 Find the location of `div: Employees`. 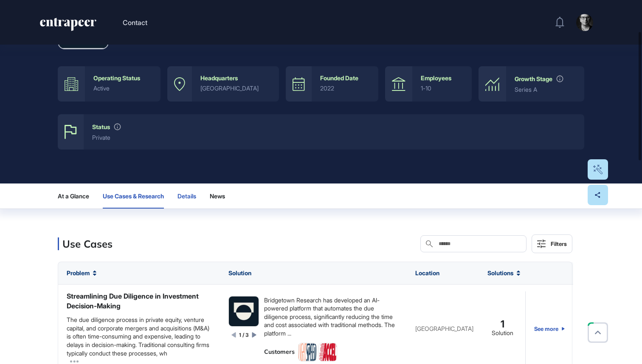

div: Employees is located at coordinates (436, 78).